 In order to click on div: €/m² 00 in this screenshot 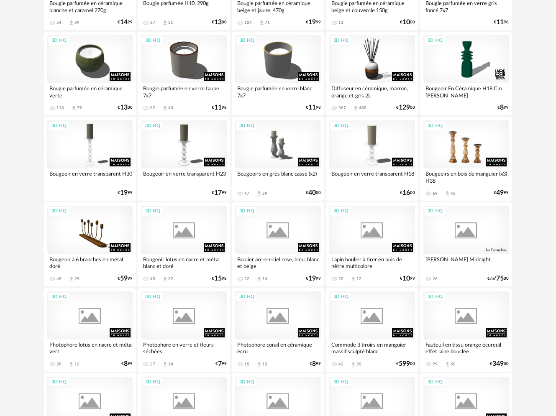, I will do `click(498, 279)`.